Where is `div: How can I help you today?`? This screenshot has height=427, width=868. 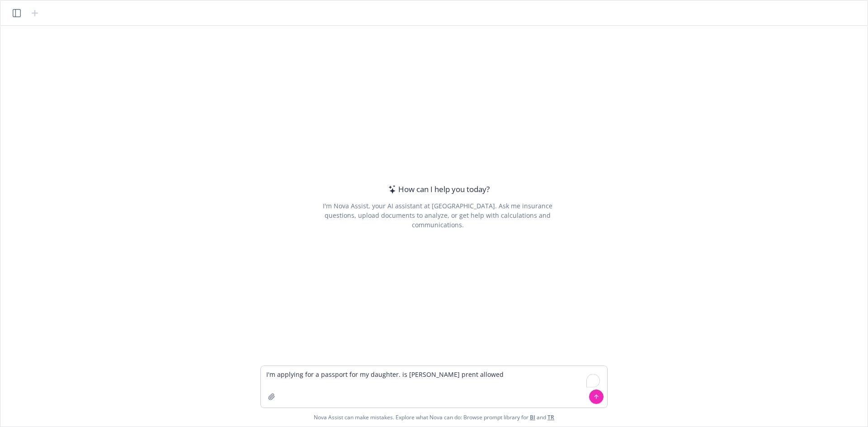
div: How can I help you today? is located at coordinates (437, 189).